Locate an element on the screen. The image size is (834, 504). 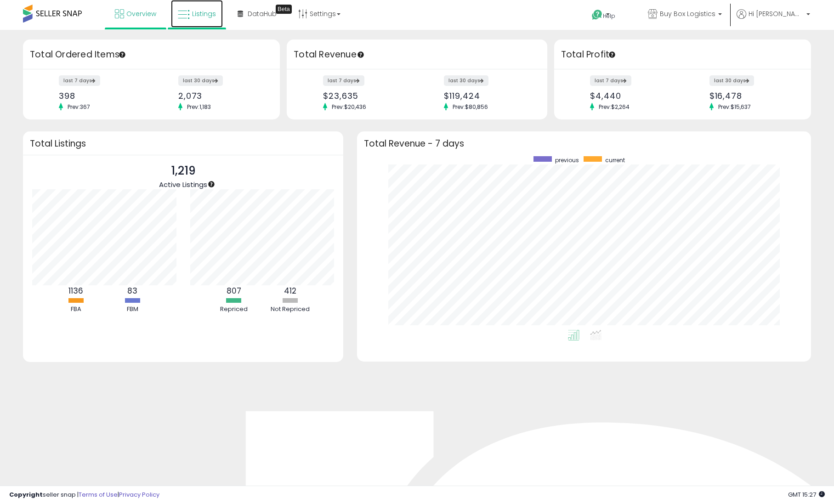
h3: Total Ordered Items is located at coordinates (151, 55).